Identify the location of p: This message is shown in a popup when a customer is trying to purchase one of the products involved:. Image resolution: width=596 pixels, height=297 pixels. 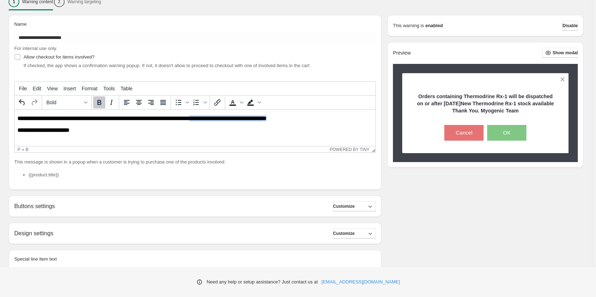
(195, 162).